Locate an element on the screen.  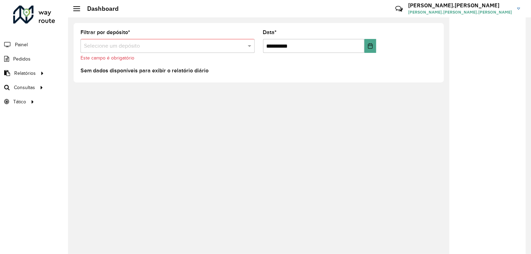
label: Data is located at coordinates (270, 32).